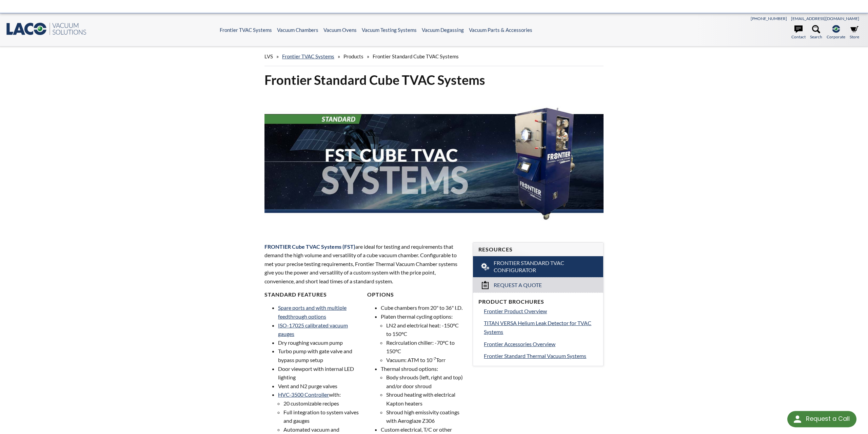 The height and width of the screenshot is (434, 868). What do you see at coordinates (423, 338) in the screenshot?
I see `li: Platen thermal cycling options:` at bounding box center [423, 338].